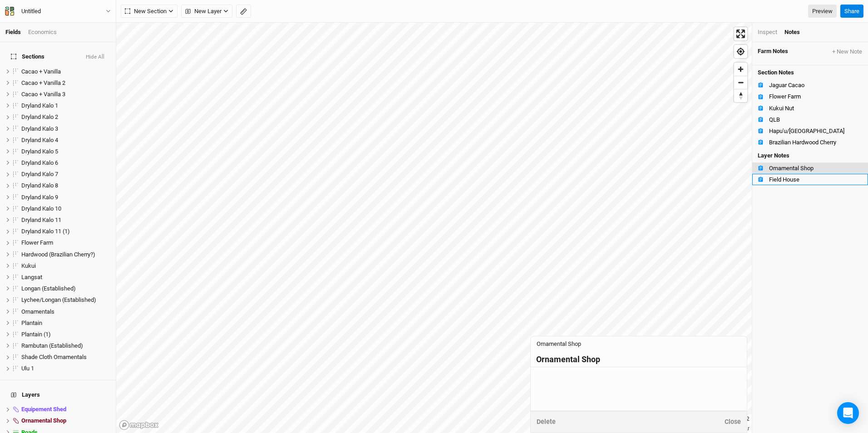  What do you see at coordinates (816, 120) in the screenshot?
I see `div: QLB` at bounding box center [816, 120].